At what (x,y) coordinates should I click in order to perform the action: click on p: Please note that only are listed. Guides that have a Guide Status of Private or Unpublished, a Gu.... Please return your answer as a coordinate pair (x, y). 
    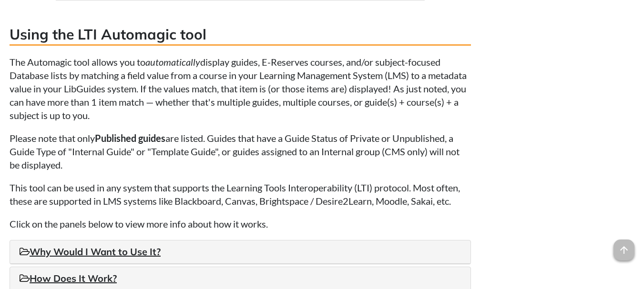
    Looking at the image, I should click on (241, 151).